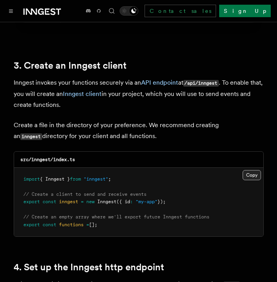 The image size is (277, 282). I want to click on span: // Create a client to send and receive events, so click(85, 194).